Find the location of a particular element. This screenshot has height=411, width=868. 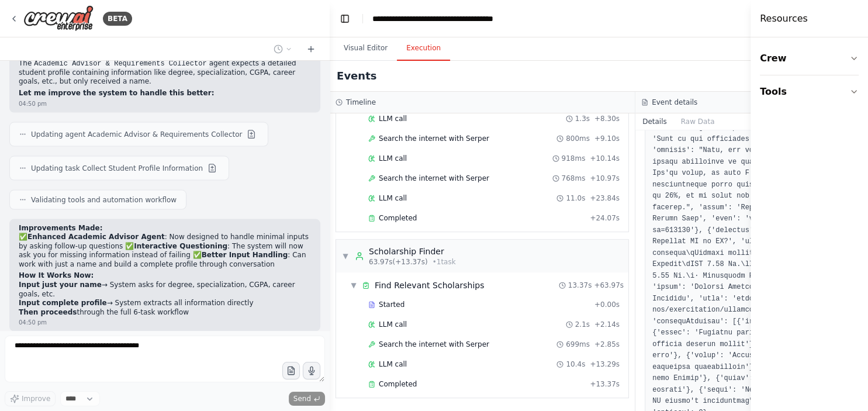

strong: Input just your name is located at coordinates (60, 285).